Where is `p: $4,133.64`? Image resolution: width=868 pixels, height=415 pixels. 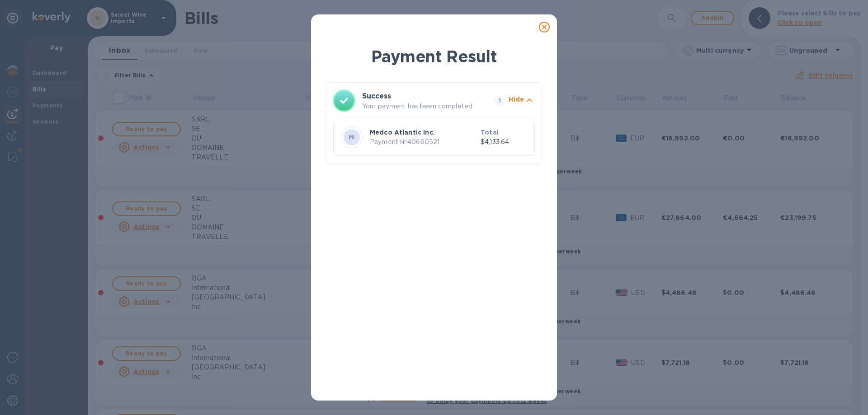 p: $4,133.64 is located at coordinates (503, 142).